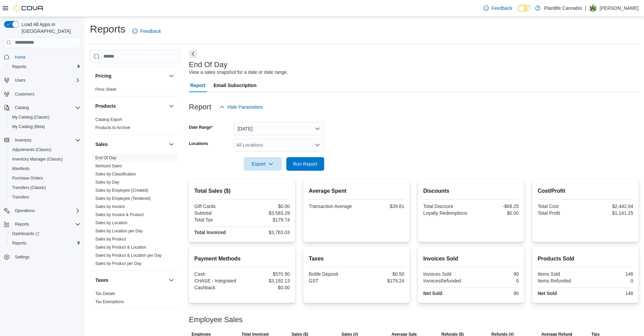 The image size is (644, 336). Describe the element at coordinates (119, 264) in the screenshot. I see `span: Sales by Product per Day` at that location.